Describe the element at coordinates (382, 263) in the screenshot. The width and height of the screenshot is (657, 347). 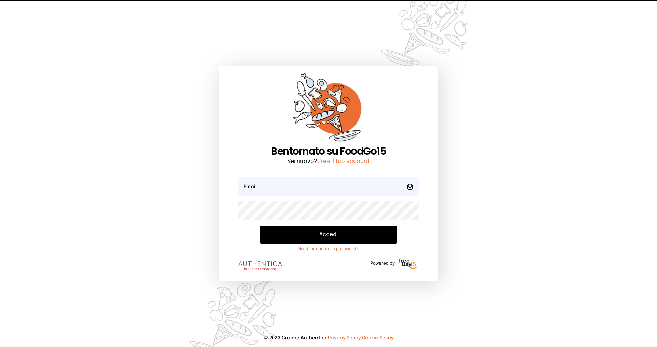
I see `span: Powered by` at that location.